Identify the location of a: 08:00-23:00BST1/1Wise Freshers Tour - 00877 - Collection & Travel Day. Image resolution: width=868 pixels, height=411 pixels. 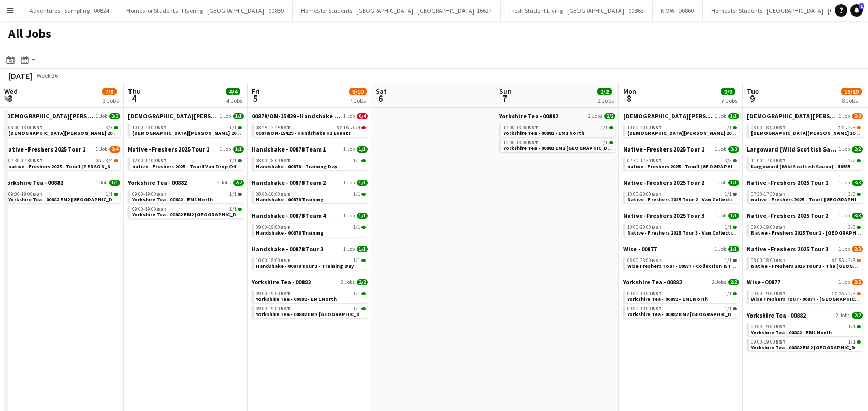
(682, 262).